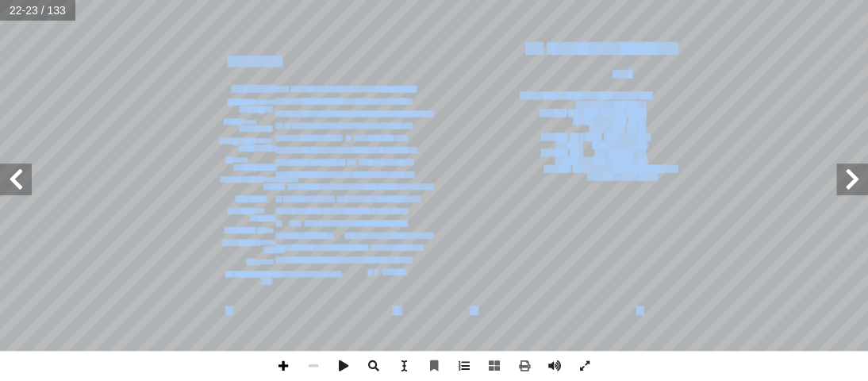  I want to click on span: مطبعة, so click(524, 365).